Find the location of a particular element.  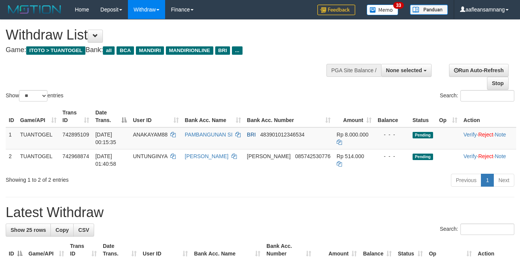

span: ITOTO > TUANTOGEL is located at coordinates (56, 50).